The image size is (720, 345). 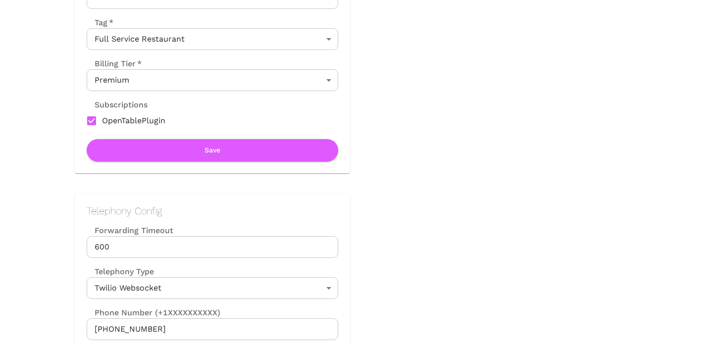 What do you see at coordinates (212, 150) in the screenshot?
I see `button: Save` at bounding box center [212, 150].